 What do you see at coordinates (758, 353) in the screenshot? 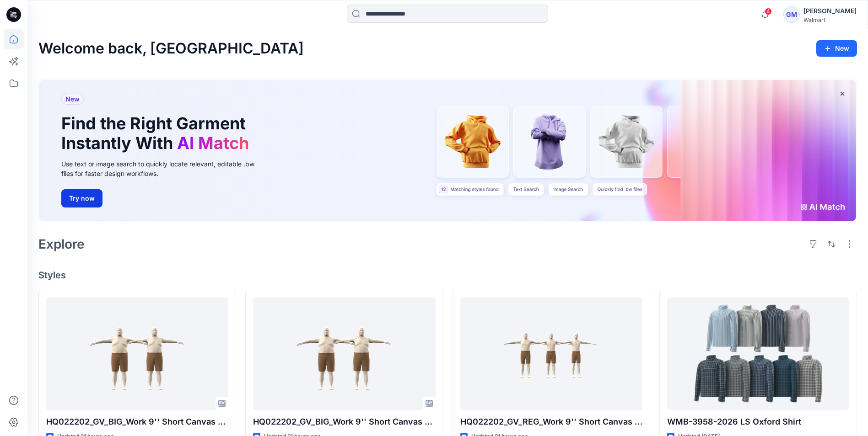
I see `a: WMB-3958-2026 LS Oxford Shirt` at bounding box center [758, 353].